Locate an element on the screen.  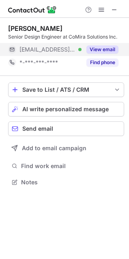
button: Add to email campaign is located at coordinates (66, 148).